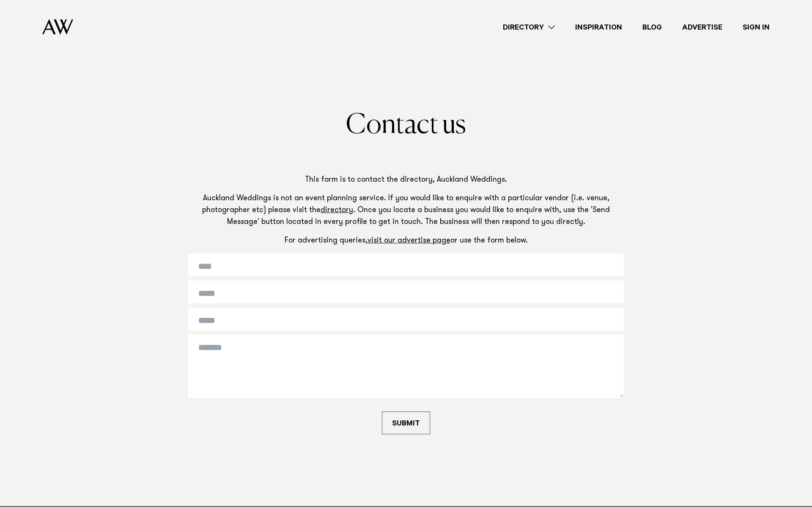 The image size is (812, 507). What do you see at coordinates (702, 27) in the screenshot?
I see `a: Advertise` at bounding box center [702, 27].